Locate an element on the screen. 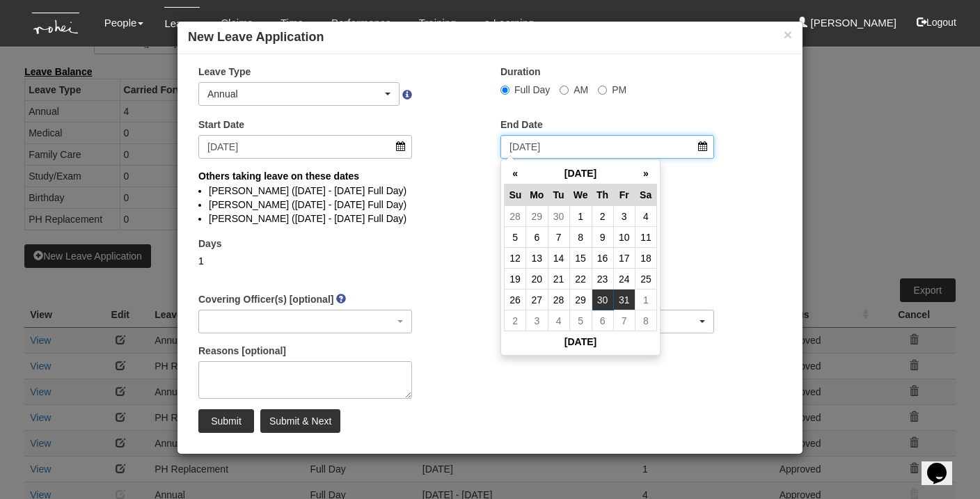 The image size is (980, 499). label: Covering Officer(s) [optional] is located at coordinates (266, 299).